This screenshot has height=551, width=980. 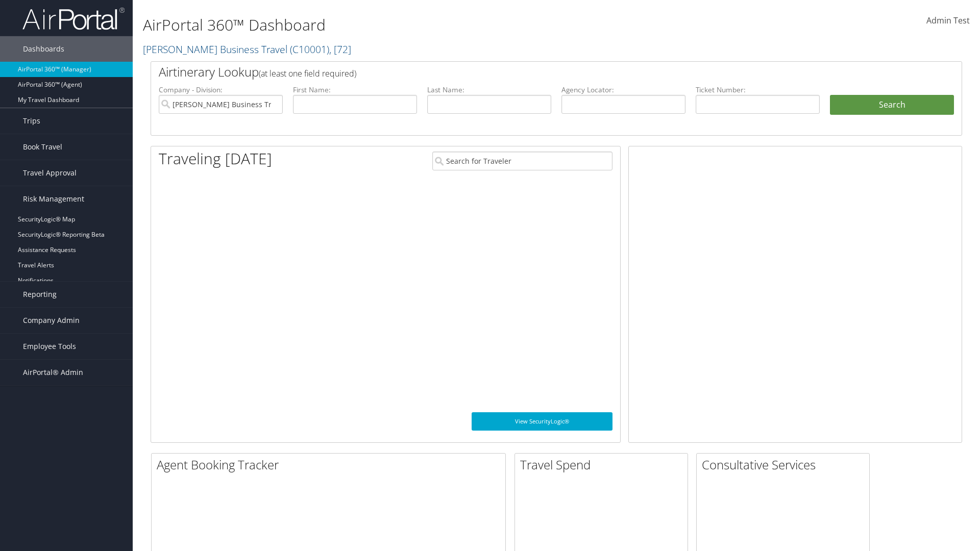 What do you see at coordinates (757, 90) in the screenshot?
I see `label: Ticket Number:` at bounding box center [757, 90].